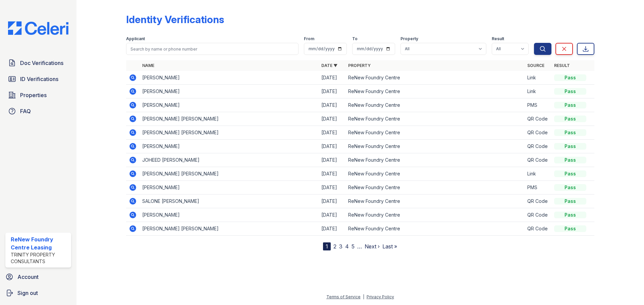 The image size is (644, 305). What do you see at coordinates (41, 63) in the screenshot?
I see `span: Doc Verifications` at bounding box center [41, 63].